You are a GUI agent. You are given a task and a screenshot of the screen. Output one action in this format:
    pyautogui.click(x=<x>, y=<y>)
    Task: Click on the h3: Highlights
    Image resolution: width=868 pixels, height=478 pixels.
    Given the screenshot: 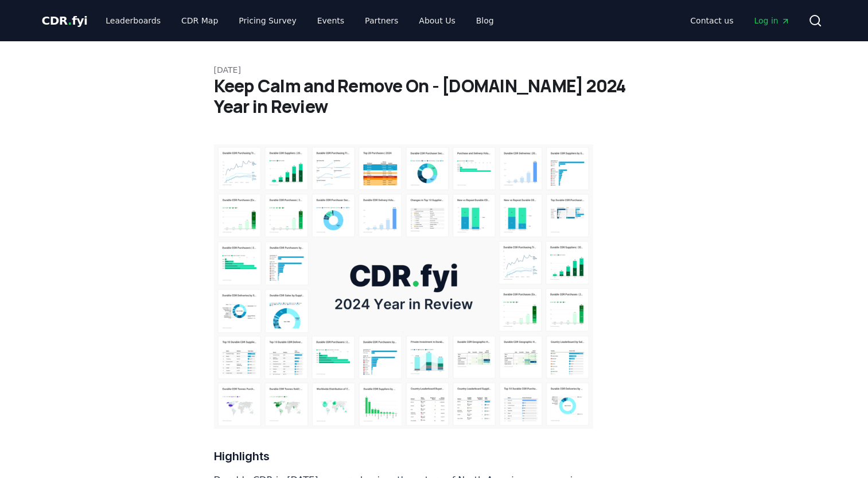 What is the action you would take?
    pyautogui.click(x=404, y=456)
    